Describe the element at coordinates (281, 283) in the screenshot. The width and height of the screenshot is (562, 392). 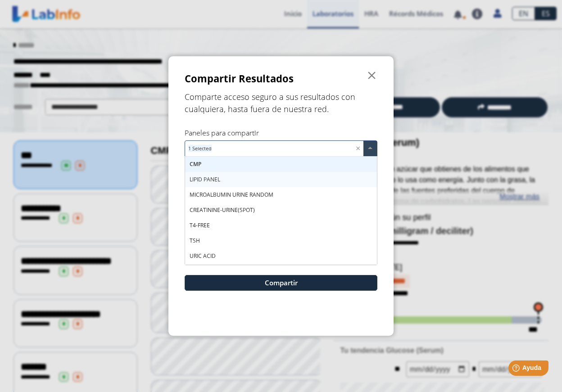
I see `button: Compartir` at that location.